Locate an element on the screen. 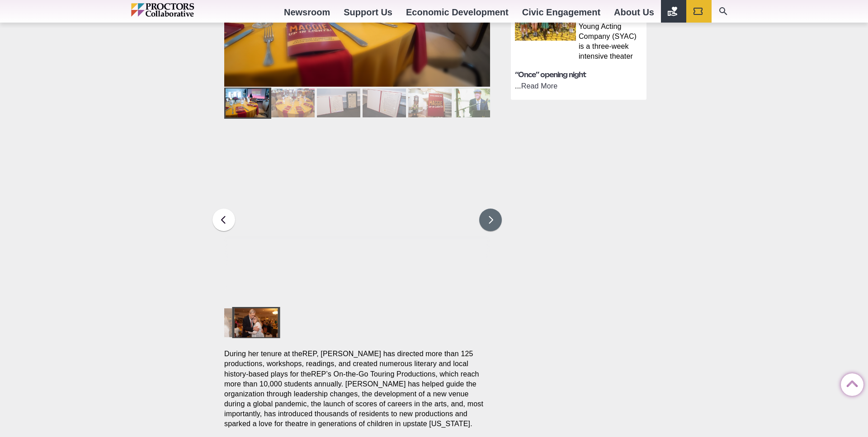 The height and width of the screenshot is (437, 868). button: Previous slide is located at coordinates (223, 219).